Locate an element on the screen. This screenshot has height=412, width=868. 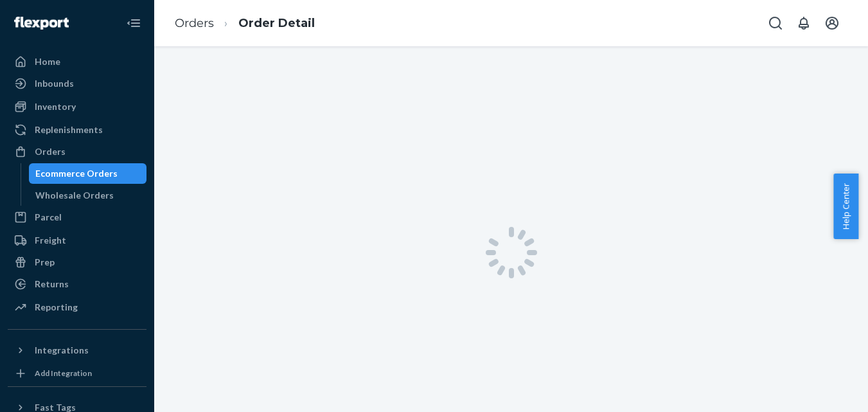
button: Close Navigation is located at coordinates (134, 23).